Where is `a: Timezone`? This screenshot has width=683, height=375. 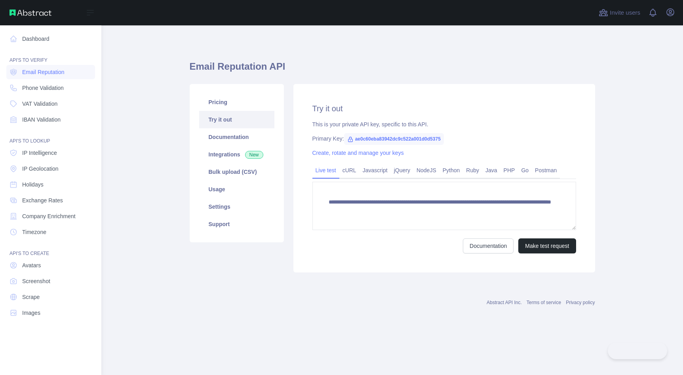
a: Timezone is located at coordinates (51, 232).